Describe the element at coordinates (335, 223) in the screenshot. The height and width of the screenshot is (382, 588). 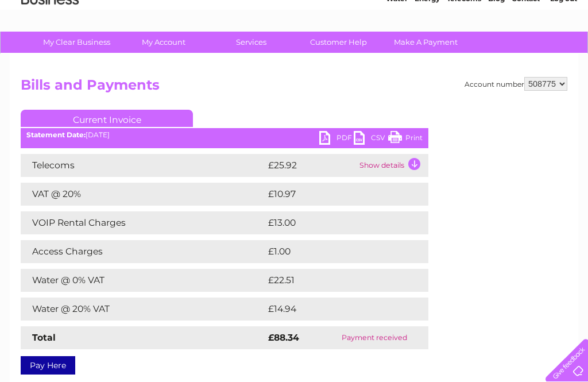
I see `td: £13.00` at that location.